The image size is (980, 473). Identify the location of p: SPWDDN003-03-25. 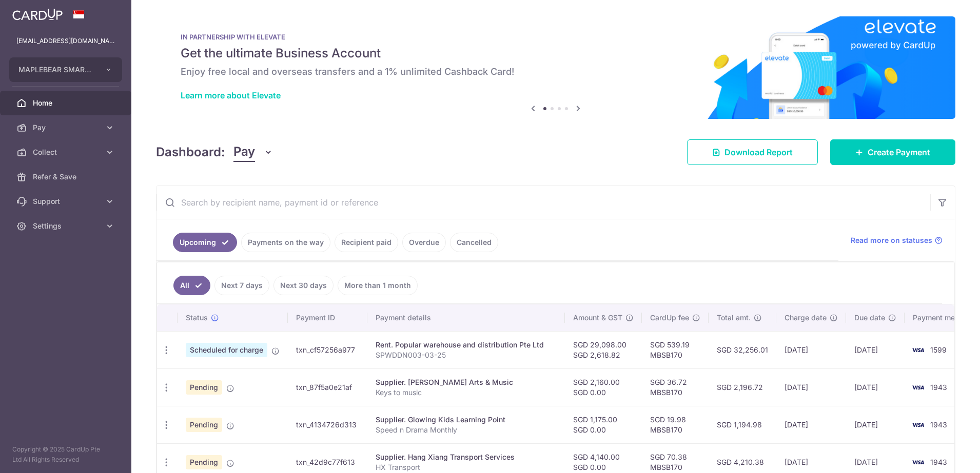
(466, 355).